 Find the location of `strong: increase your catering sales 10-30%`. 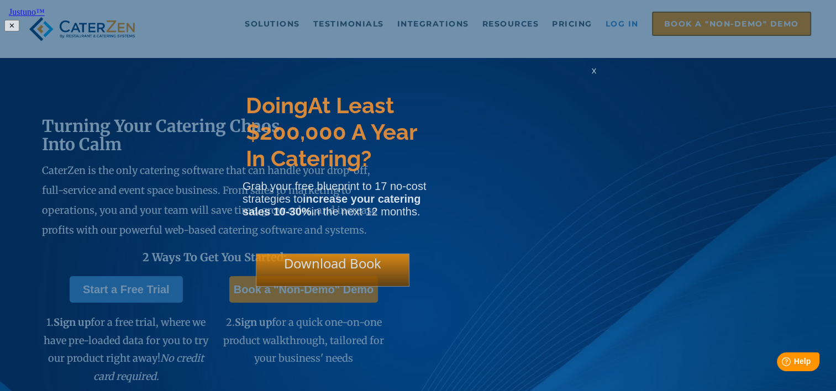

strong: increase your catering sales 10-30% is located at coordinates (332, 205).